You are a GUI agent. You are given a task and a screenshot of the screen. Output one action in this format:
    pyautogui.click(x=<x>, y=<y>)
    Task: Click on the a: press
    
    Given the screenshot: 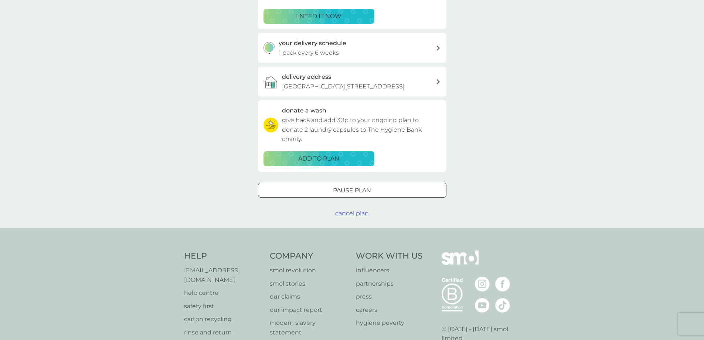 What is the action you would take?
    pyautogui.click(x=389, y=296)
    